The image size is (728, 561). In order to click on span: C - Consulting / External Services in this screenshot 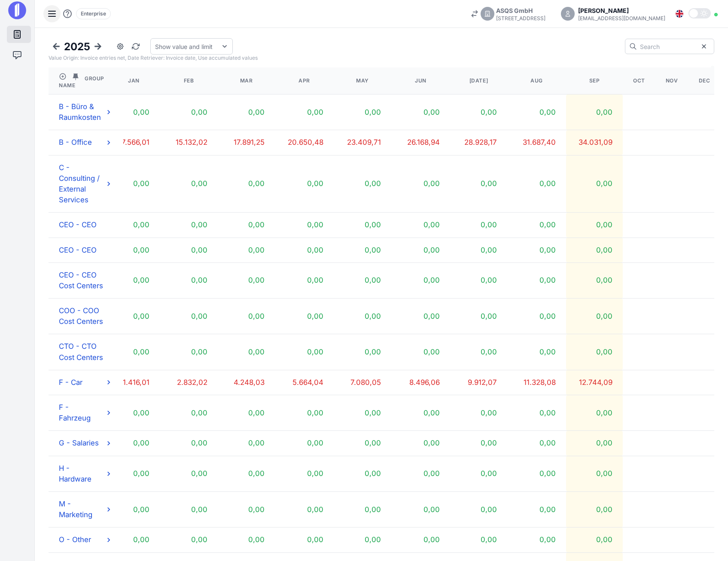, I will do `click(80, 184)`.